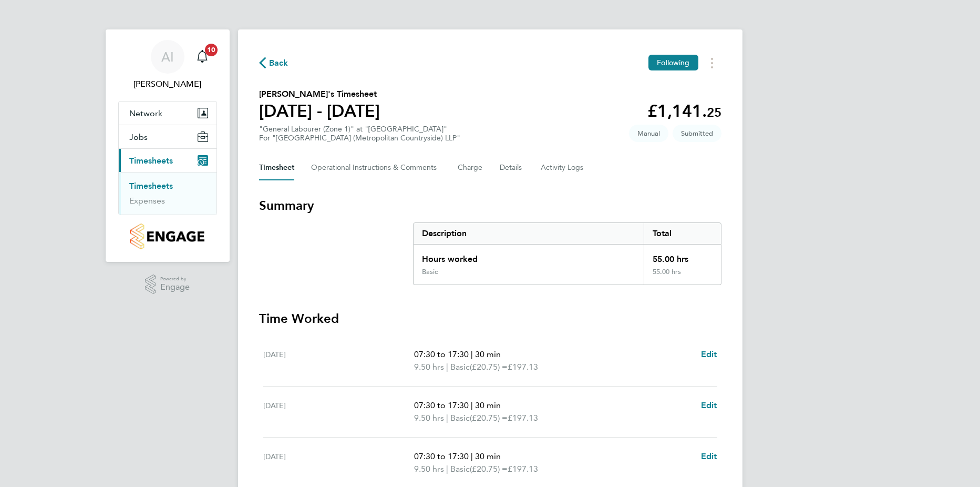  I want to click on span: Jobs, so click(138, 136).